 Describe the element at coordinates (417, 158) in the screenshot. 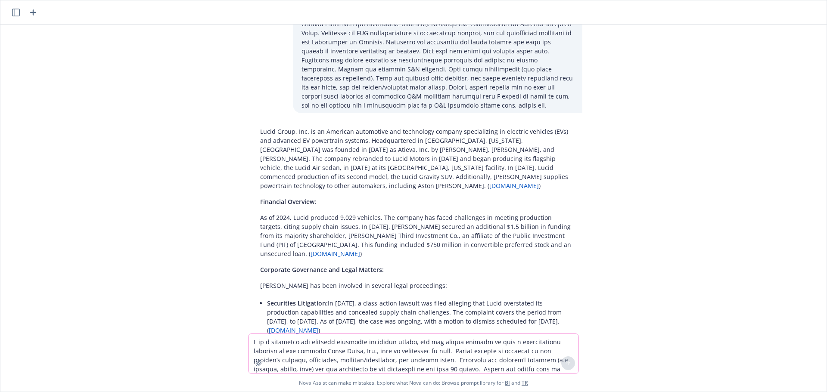

I see `p: Lucid Group, Inc. is an American automotive and technology company specializing in electric vehic...` at that location.